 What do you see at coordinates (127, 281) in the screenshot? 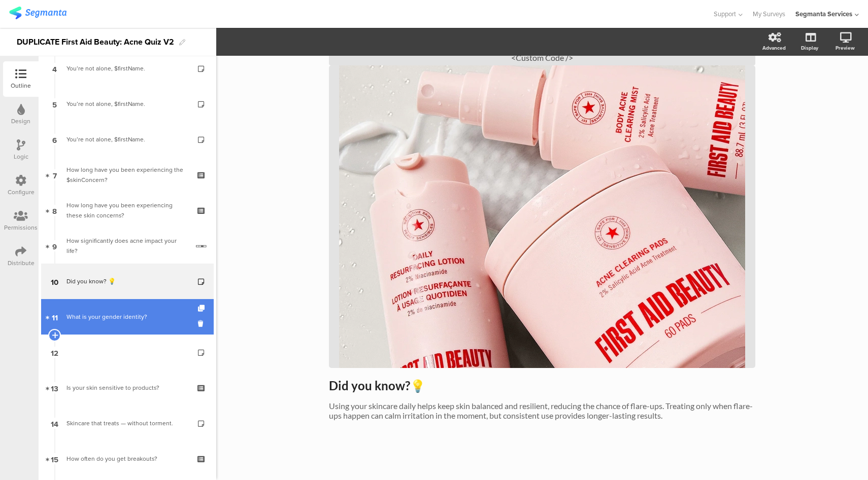
I see `div: Did you know? 💡` at bounding box center [127, 281].